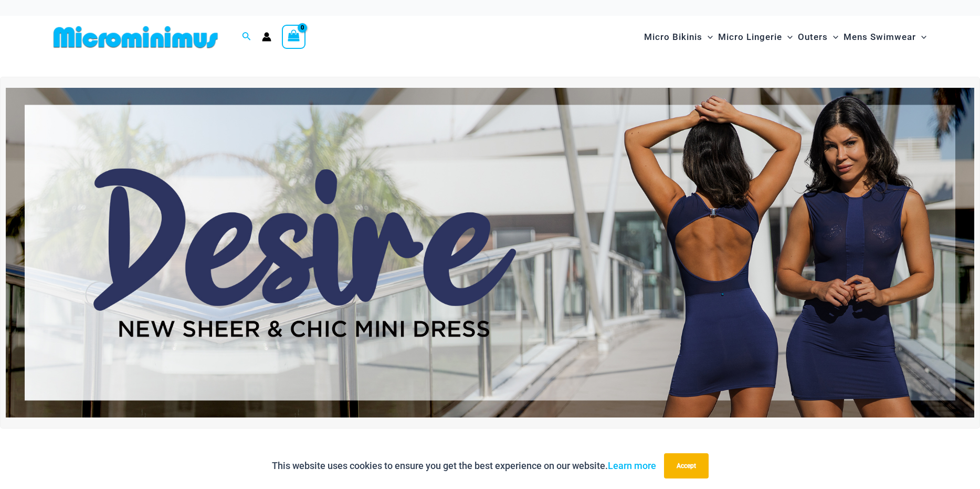  What do you see at coordinates (785, 37) in the screenshot?
I see `nav: Site Navigation` at bounding box center [785, 37].